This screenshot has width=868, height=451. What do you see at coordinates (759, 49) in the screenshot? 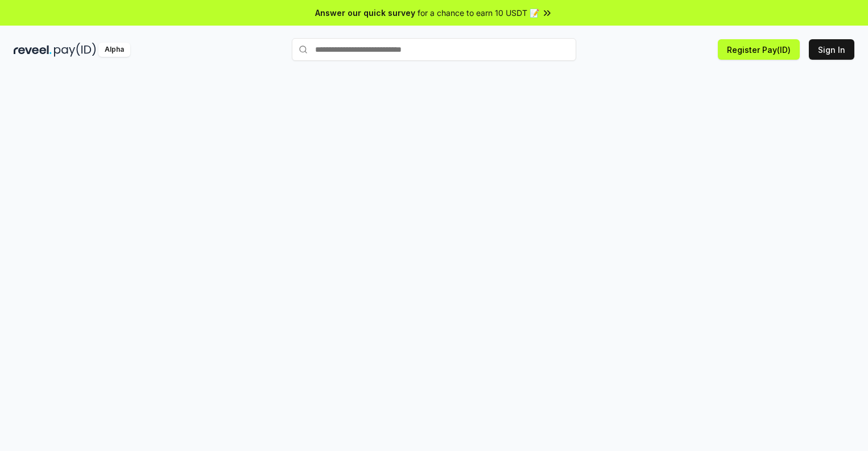
I see `button: Register Pay(ID)` at bounding box center [759, 49].